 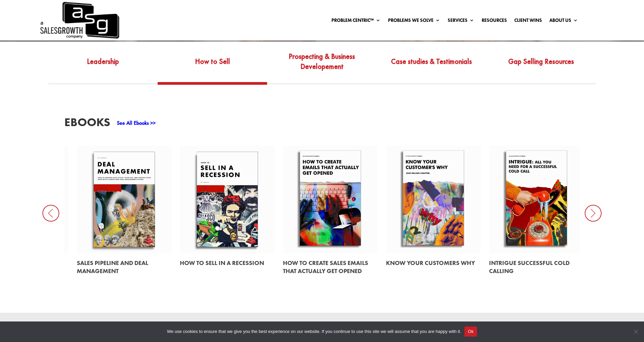 What do you see at coordinates (212, 66) in the screenshot?
I see `a: How to Sell` at bounding box center [212, 66].